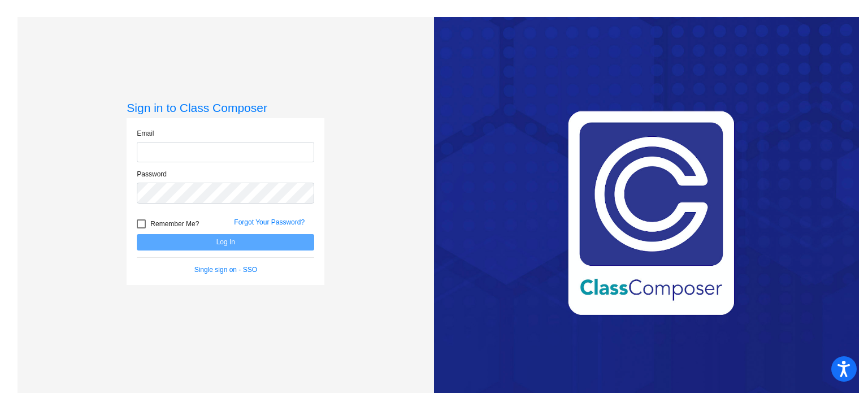 This screenshot has height=393, width=868. Describe the element at coordinates (175, 224) in the screenshot. I see `span: Remember Me?` at that location.